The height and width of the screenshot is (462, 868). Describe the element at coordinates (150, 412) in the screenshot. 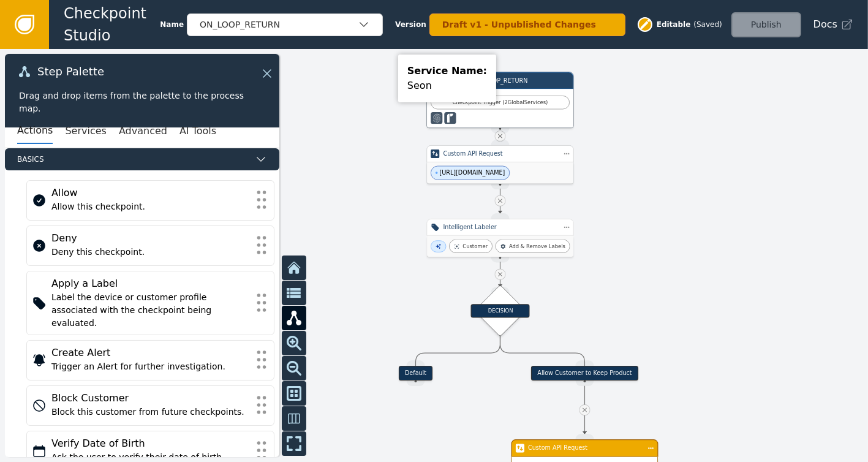

I see `div: Block this customer from future checkpoints.` at that location.